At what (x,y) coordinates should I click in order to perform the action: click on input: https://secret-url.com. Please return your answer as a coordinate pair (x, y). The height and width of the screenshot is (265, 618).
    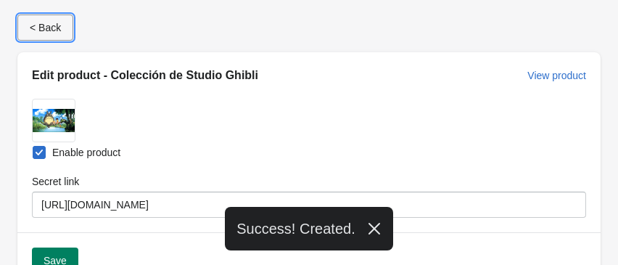
    Looking at the image, I should click on (309, 204).